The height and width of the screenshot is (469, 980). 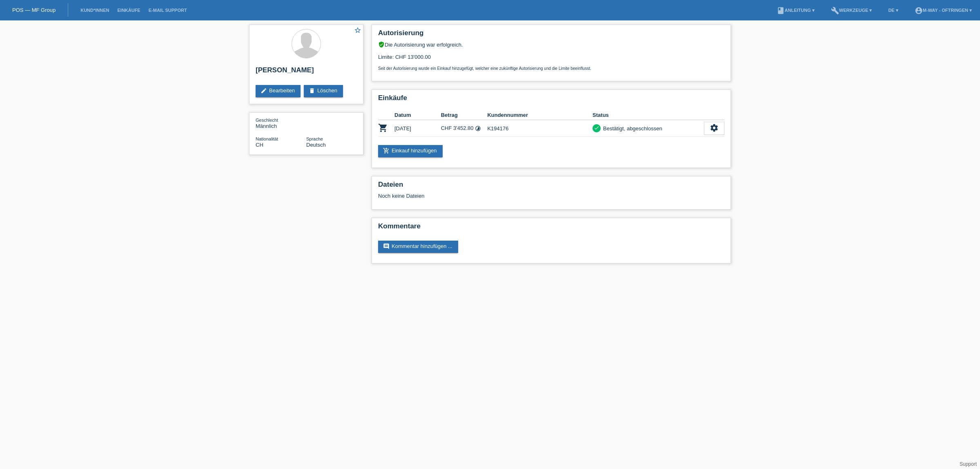 What do you see at coordinates (551, 35) in the screenshot?
I see `h2: Autorisierung` at bounding box center [551, 35].